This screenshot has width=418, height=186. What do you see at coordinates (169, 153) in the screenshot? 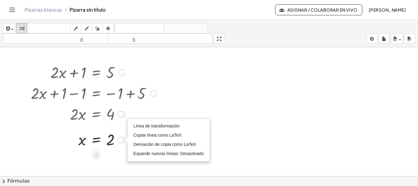
I see `font: Expandir nuevas líneas: Desactivado` at bounding box center [169, 153].